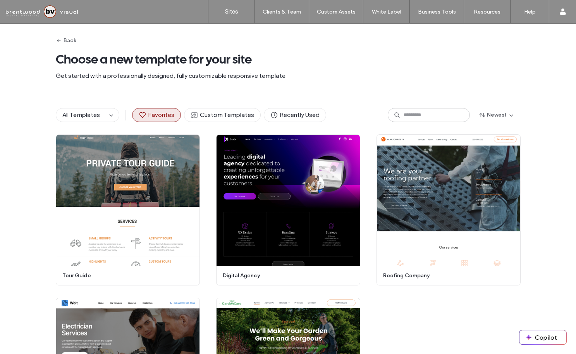 The image size is (576, 354). What do you see at coordinates (288, 59) in the screenshot?
I see `span: Choose a new template for your site` at bounding box center [288, 59].